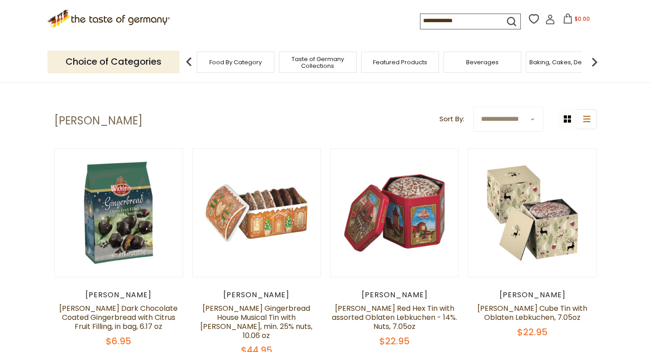  What do you see at coordinates (394, 213) in the screenshot?
I see `img: Wicklein Red Hex Tin with Assorted Lebkuchen 14% Nuts` at bounding box center [394, 213].